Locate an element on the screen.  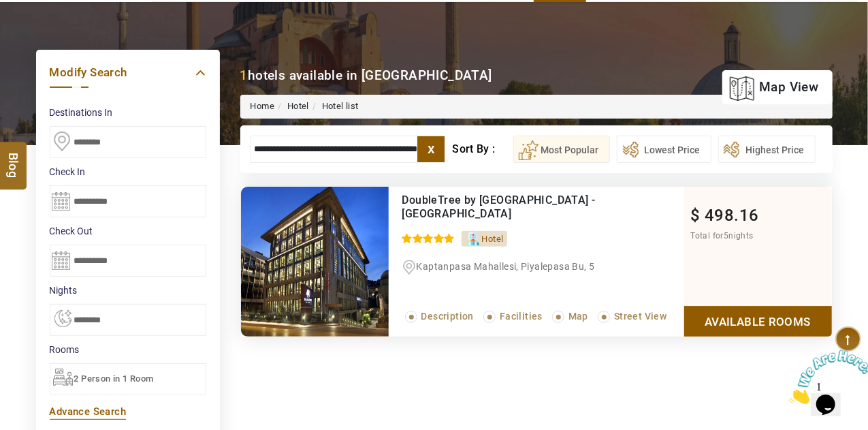
label: Rooms is located at coordinates (128, 350).